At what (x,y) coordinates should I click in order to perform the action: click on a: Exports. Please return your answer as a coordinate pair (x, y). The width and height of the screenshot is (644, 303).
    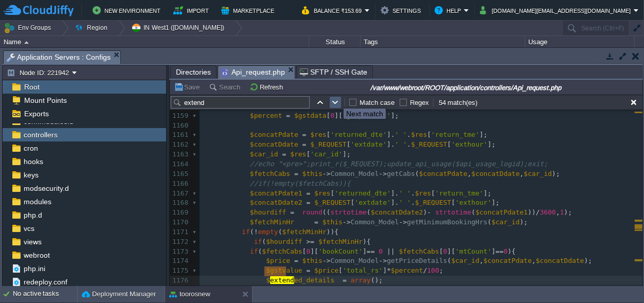
    Looking at the image, I should click on (36, 114).